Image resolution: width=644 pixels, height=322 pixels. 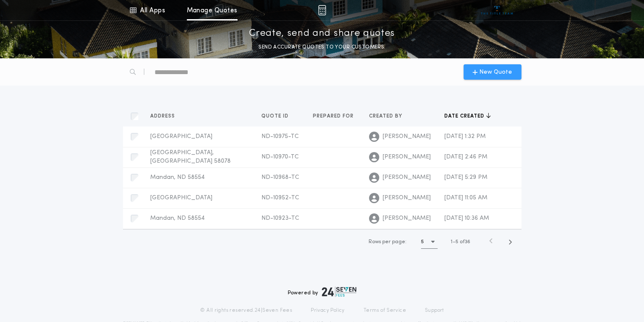 I want to click on span: 5, so click(x=457, y=242).